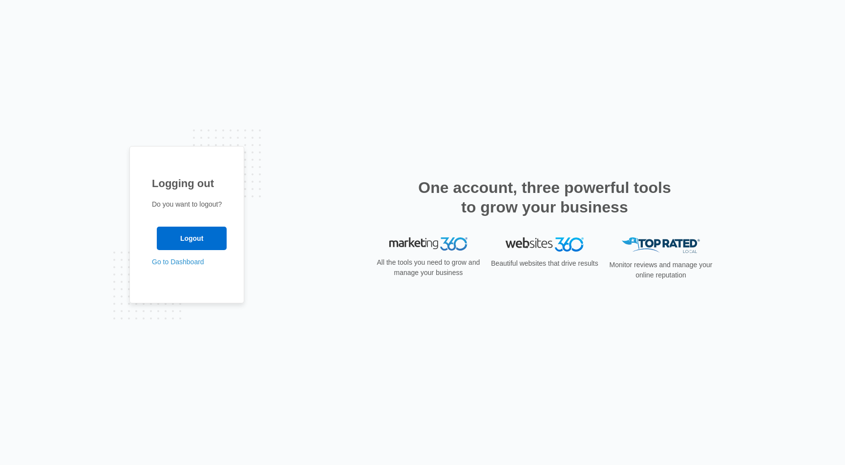 The image size is (845, 465). Describe the element at coordinates (191, 238) in the screenshot. I see `input: Logout` at that location.